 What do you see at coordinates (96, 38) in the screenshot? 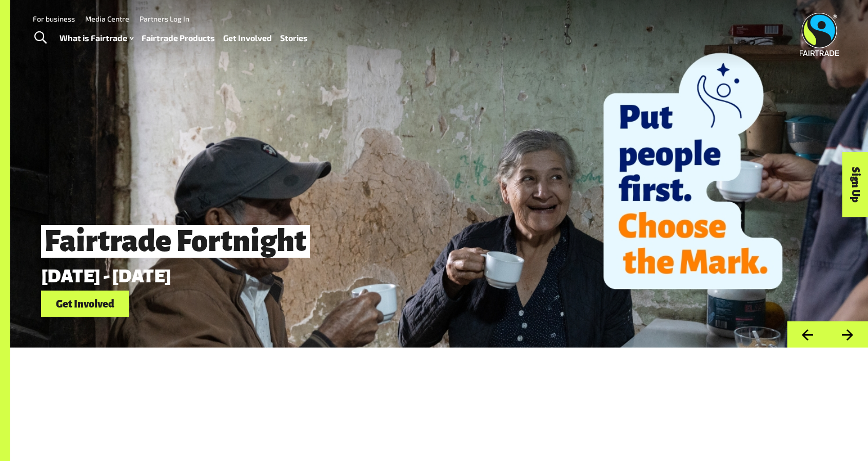
I see `a: What is Fairtrade` at bounding box center [96, 38].